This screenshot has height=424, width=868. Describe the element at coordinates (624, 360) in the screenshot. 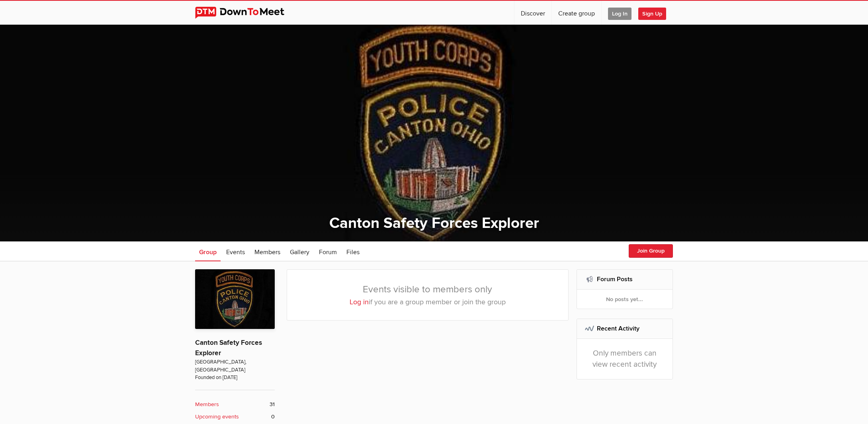

I see `div: Only members can view recent activity` at that location.